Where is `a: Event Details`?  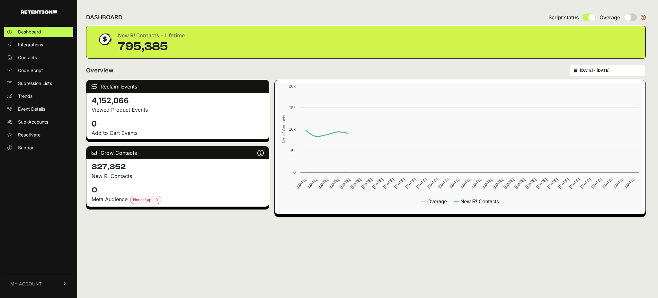 a: Event Details is located at coordinates (39, 109).